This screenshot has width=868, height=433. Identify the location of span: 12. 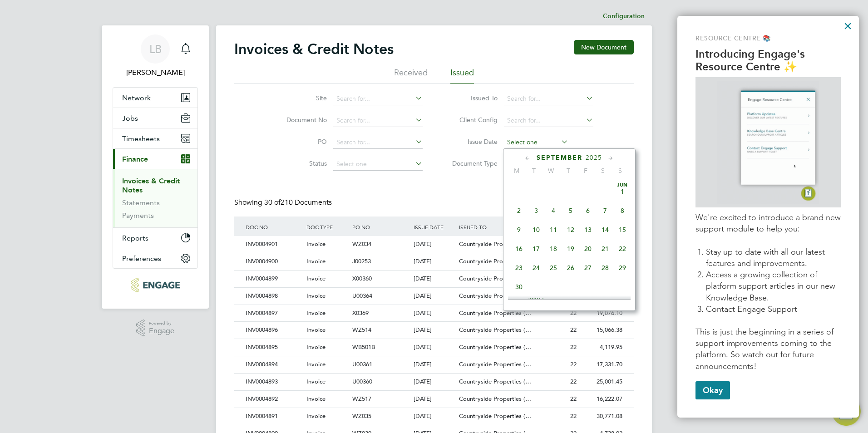
(570, 230).